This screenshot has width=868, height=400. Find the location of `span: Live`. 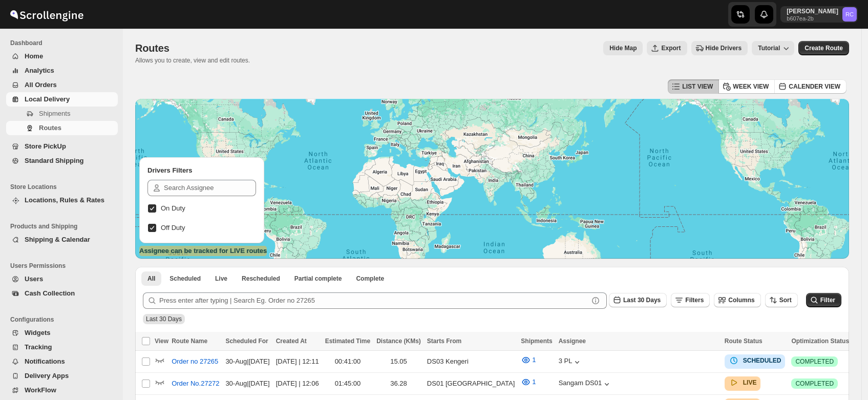

span: Live is located at coordinates (221, 278).